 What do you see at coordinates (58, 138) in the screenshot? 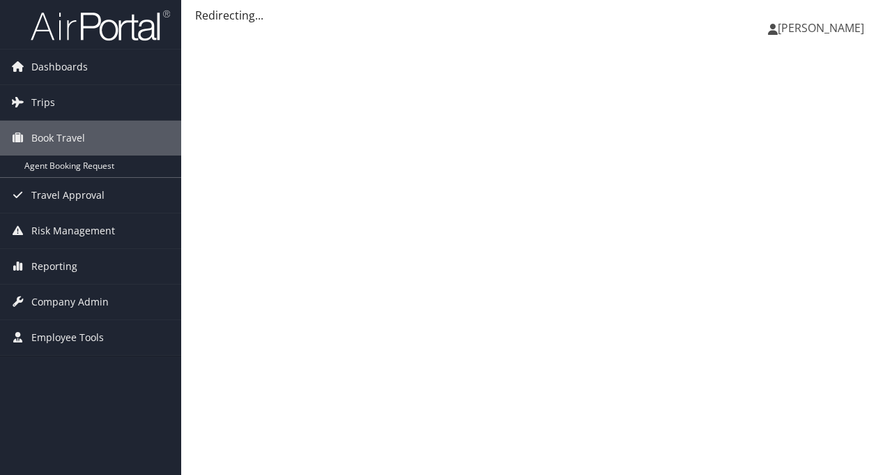
I see `span: Book Travel` at bounding box center [58, 138].